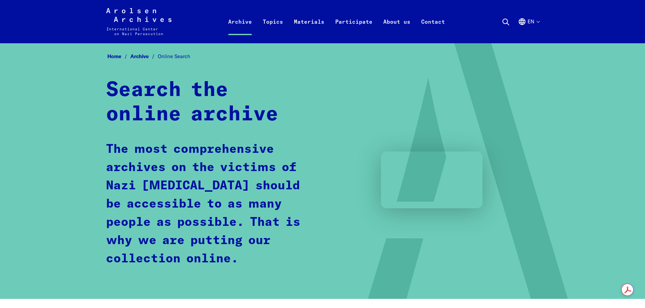  I want to click on a: Participate, so click(354, 30).